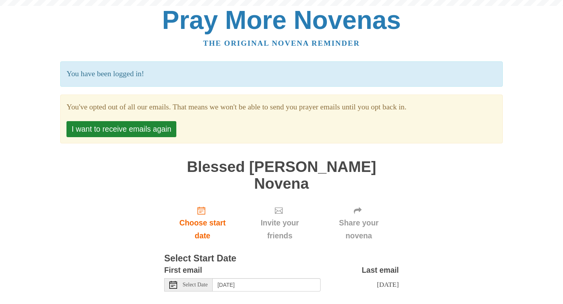  What do you see at coordinates (195, 285) in the screenshot?
I see `span: Select Date` at bounding box center [195, 285].